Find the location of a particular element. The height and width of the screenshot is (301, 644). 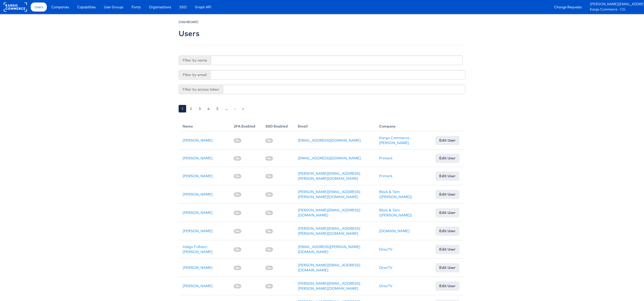

small: DASHBOARD is located at coordinates (188, 22).